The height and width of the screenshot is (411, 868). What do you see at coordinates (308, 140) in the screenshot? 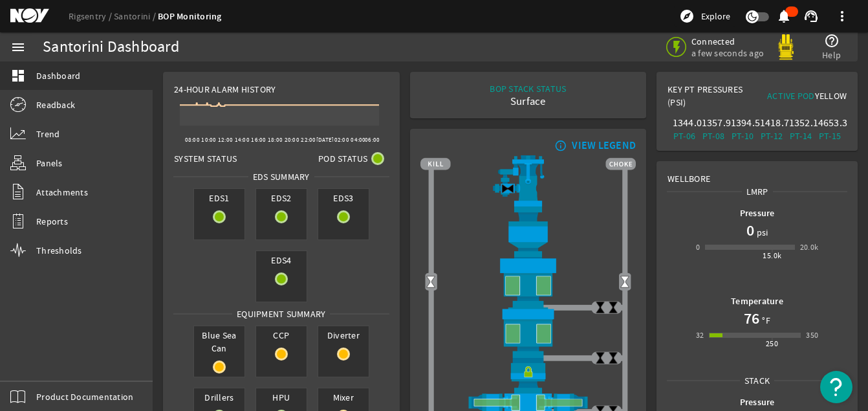
I see `text: 22:00` at bounding box center [308, 140].